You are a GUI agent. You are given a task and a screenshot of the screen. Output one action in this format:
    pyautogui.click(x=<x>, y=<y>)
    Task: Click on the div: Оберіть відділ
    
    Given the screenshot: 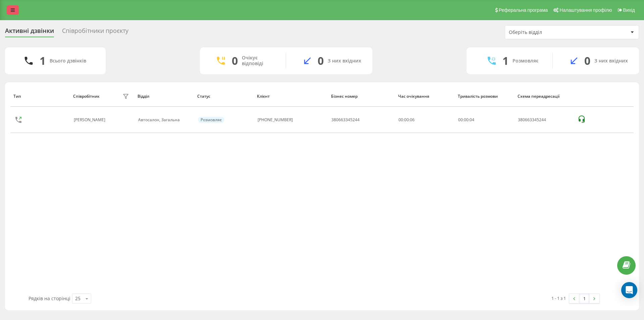 What is the action you would take?
    pyautogui.click(x=548, y=32)
    